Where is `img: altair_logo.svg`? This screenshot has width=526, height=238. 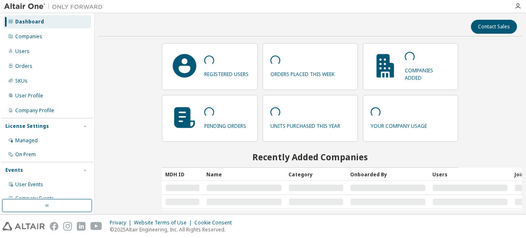 img: altair_logo.svg is located at coordinates (23, 226).